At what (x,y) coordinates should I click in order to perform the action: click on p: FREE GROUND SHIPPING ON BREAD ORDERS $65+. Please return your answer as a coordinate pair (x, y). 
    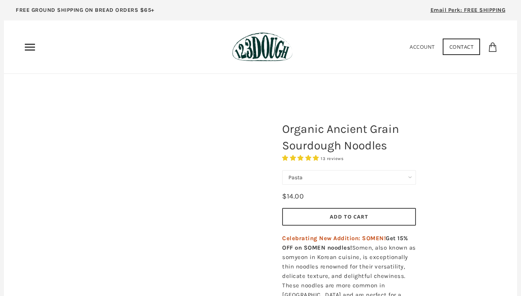
    Looking at the image, I should click on (85, 10).